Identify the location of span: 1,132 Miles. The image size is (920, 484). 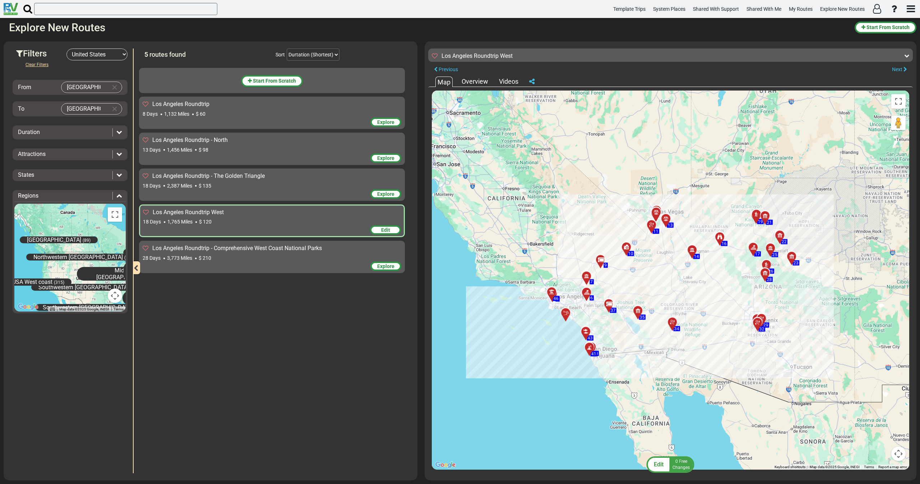
(177, 114).